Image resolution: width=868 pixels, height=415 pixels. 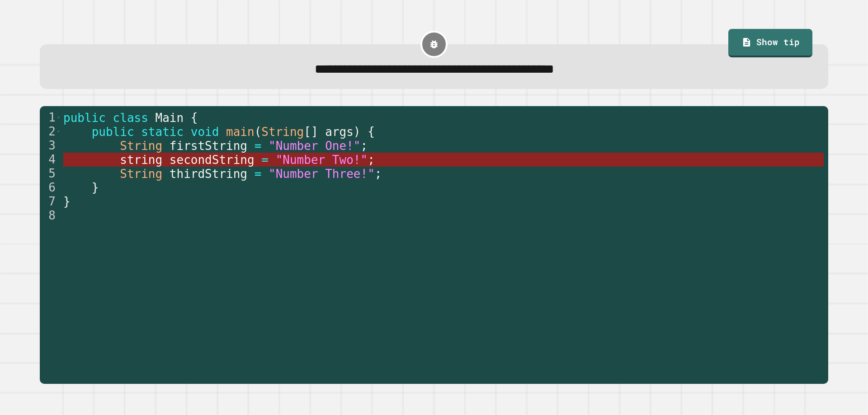 I want to click on span: thirdString, so click(x=208, y=174).